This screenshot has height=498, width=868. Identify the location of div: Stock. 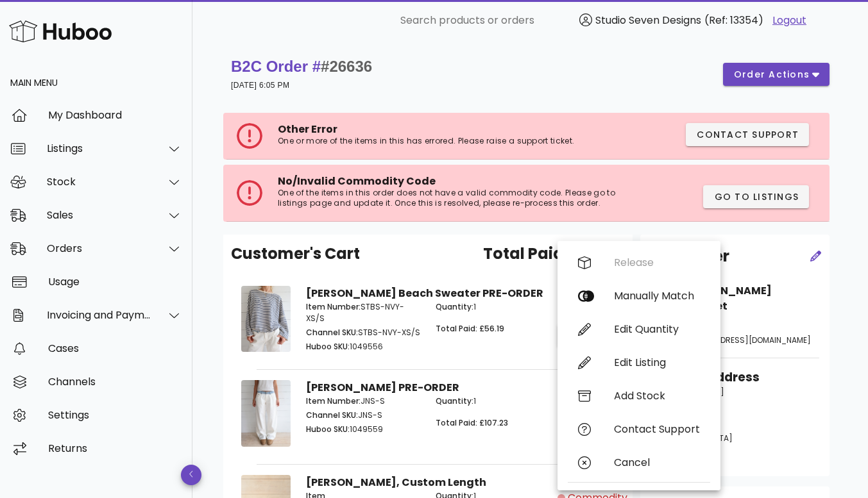
(99, 181).